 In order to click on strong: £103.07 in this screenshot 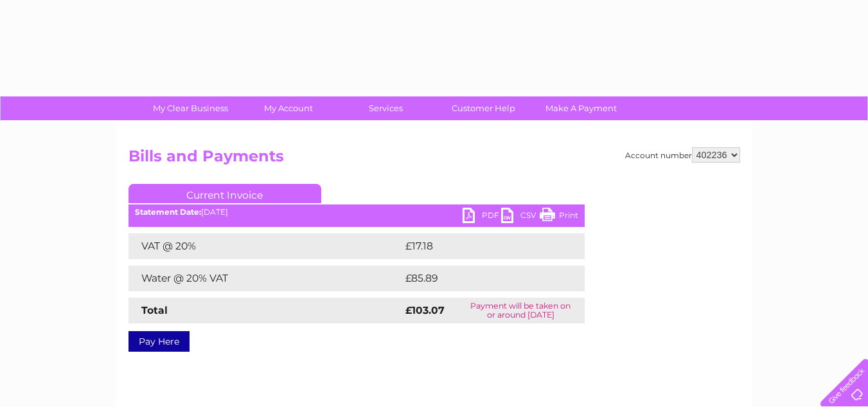, I will do `click(425, 310)`.